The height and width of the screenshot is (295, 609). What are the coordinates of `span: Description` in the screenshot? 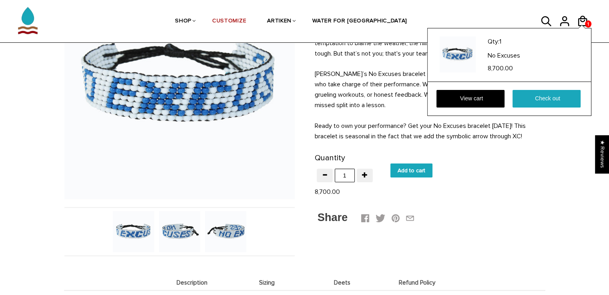 It's located at (192, 283).